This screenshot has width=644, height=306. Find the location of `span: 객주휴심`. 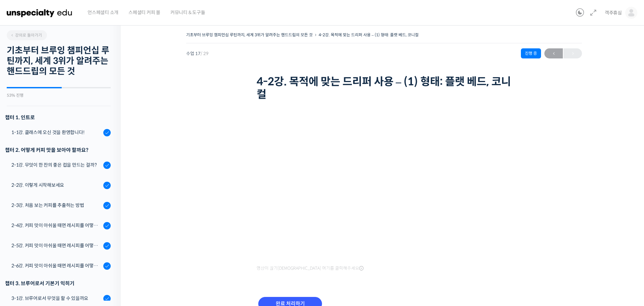

span: 객주휴심 is located at coordinates (613, 13).